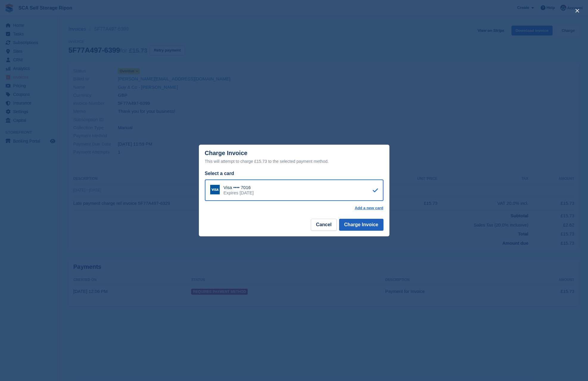 The height and width of the screenshot is (381, 588). Describe the element at coordinates (577, 11) in the screenshot. I see `button: close` at that location.